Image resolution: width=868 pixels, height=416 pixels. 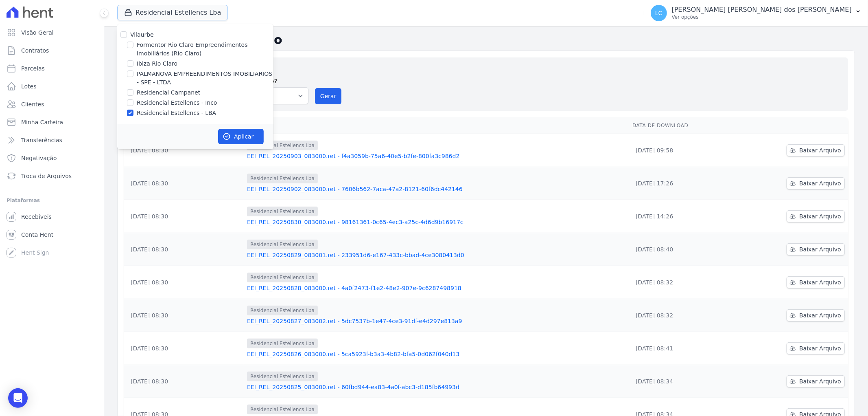 What do you see at coordinates (33, 68) in the screenshot?
I see `span: Parcelas` at bounding box center [33, 68].